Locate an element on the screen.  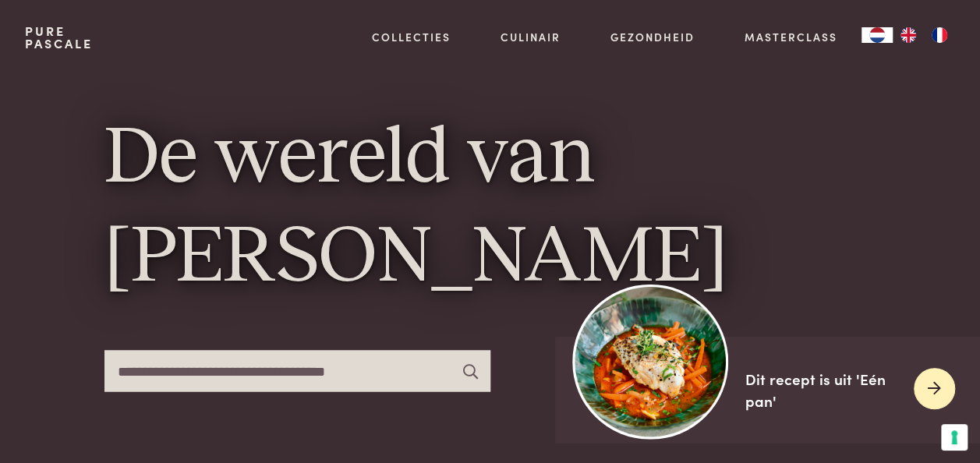
a: Culinair is located at coordinates (530, 36).